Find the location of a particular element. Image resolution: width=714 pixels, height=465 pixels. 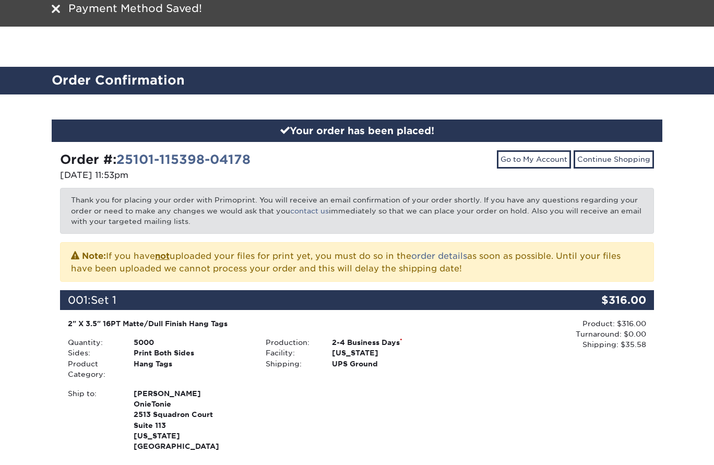

div: Sides: is located at coordinates (93, 353).